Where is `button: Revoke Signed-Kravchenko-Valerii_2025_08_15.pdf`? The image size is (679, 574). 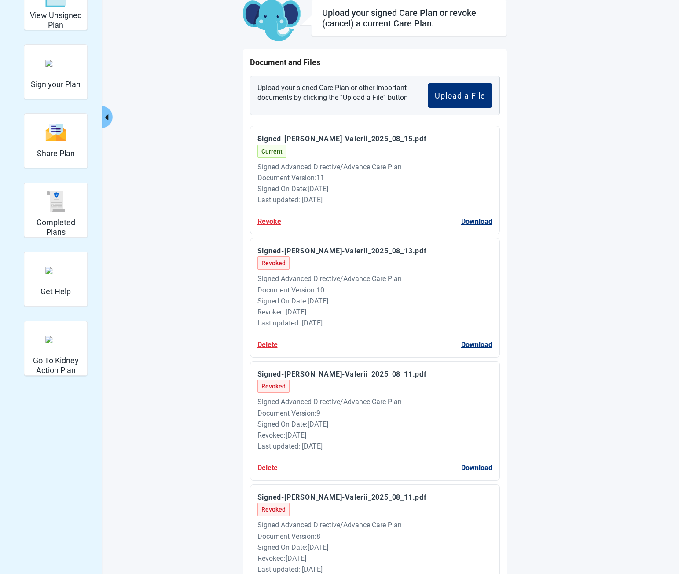
button: Revoke Signed-Kravchenko-Valerii_2025_08_15.pdf is located at coordinates (269, 221).